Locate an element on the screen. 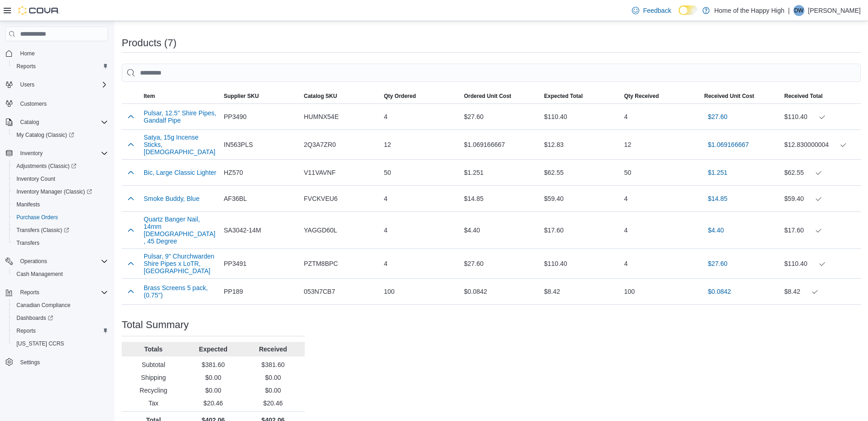  button: $14.85 is located at coordinates (718, 198).